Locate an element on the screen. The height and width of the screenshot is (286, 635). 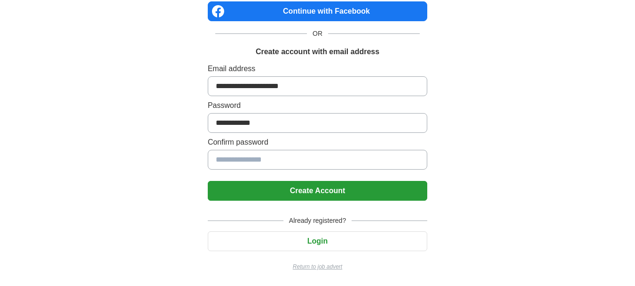
a: Return to job advert is located at coordinates (318, 266).